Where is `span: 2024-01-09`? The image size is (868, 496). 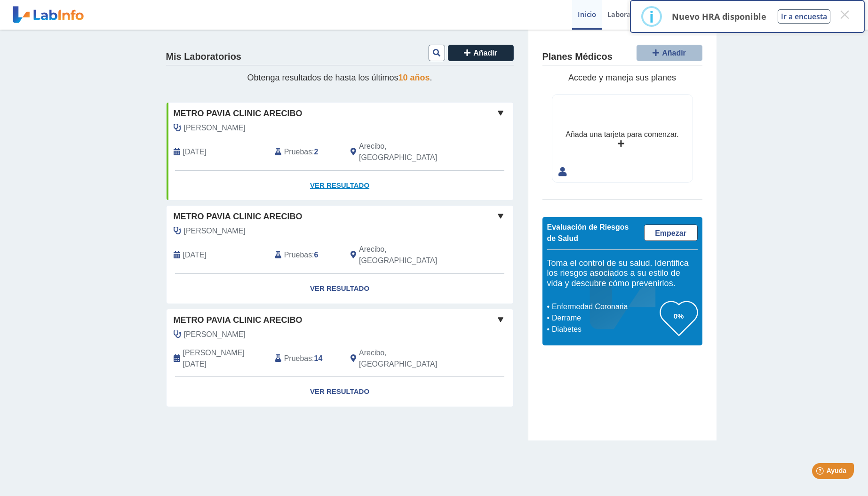
span: 2024-01-09 is located at coordinates (225, 358).